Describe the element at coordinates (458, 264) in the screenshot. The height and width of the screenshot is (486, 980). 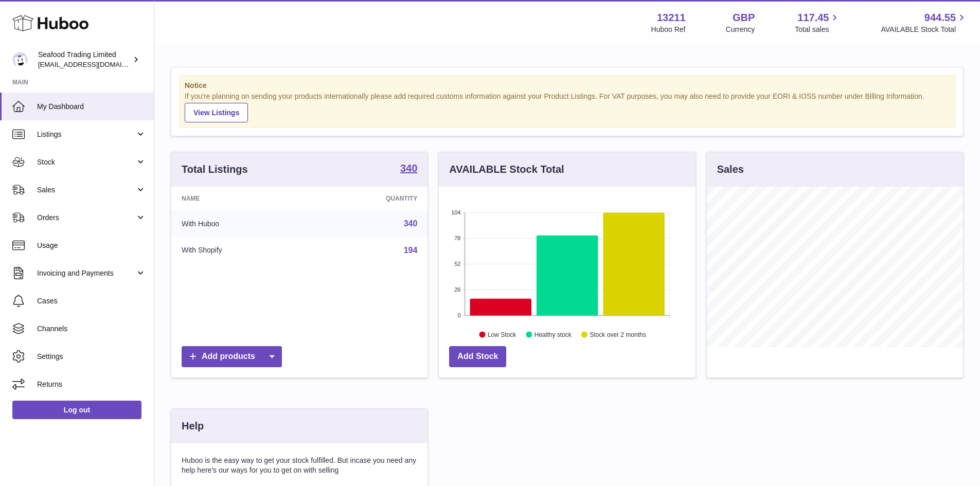
I see `text: 52` at that location.